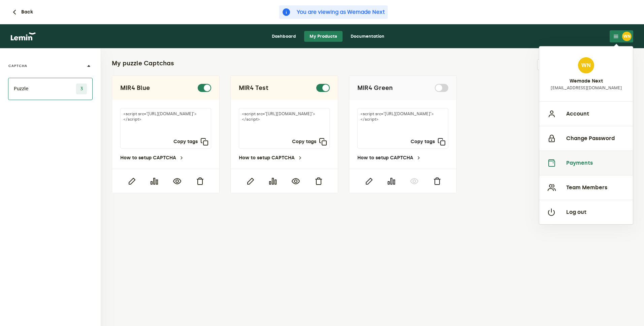 The height and width of the screenshot is (326, 644). What do you see at coordinates (23, 37) in the screenshot?
I see `img: logo` at bounding box center [23, 37].